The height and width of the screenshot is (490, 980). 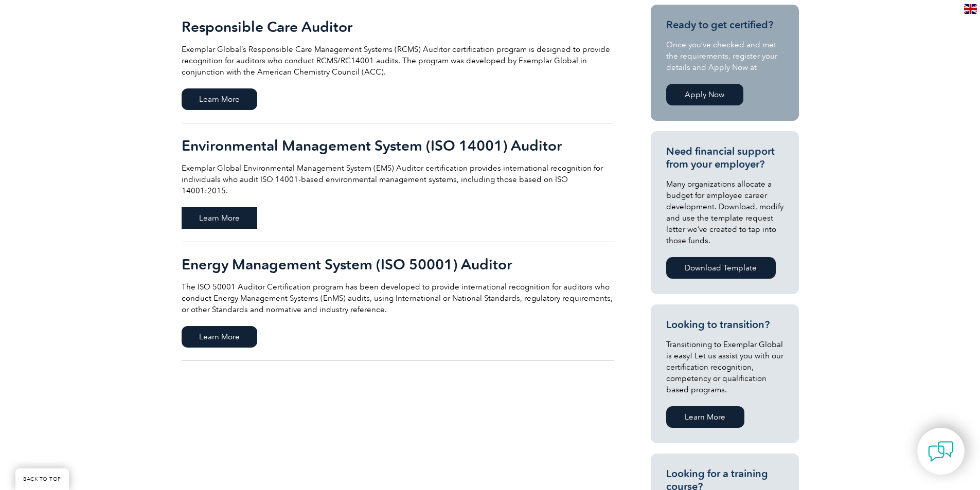 I want to click on a: Energy Management System (ISO 50001) Auditor The ISO 50001 Auditor Certification program has been..., so click(x=398, y=301).